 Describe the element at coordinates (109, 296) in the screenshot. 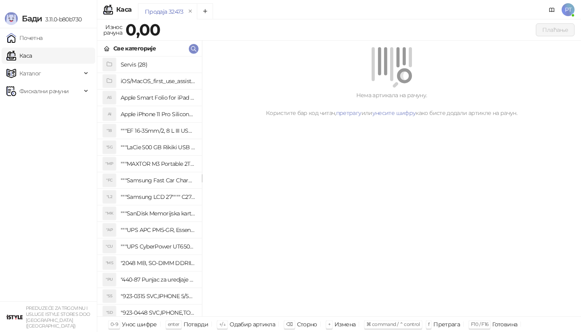

I see `div: "S5` at that location.